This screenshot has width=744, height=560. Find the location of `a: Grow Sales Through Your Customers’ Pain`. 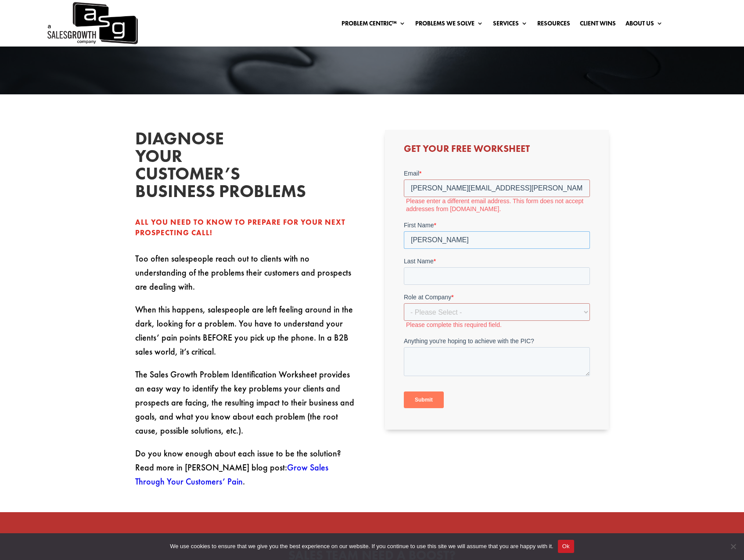

a: Grow Sales Through Your Customers’ Pain is located at coordinates (232, 474).